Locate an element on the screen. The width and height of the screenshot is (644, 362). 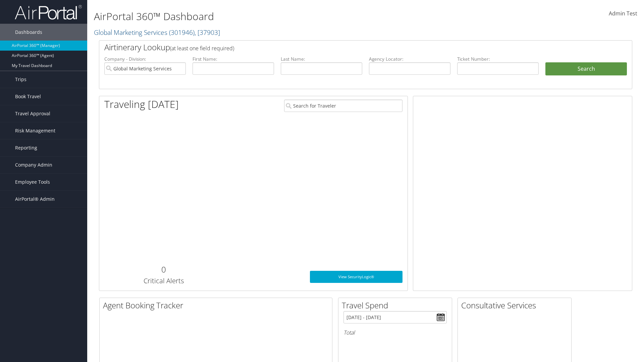
label: First Name: is located at coordinates (233, 59).